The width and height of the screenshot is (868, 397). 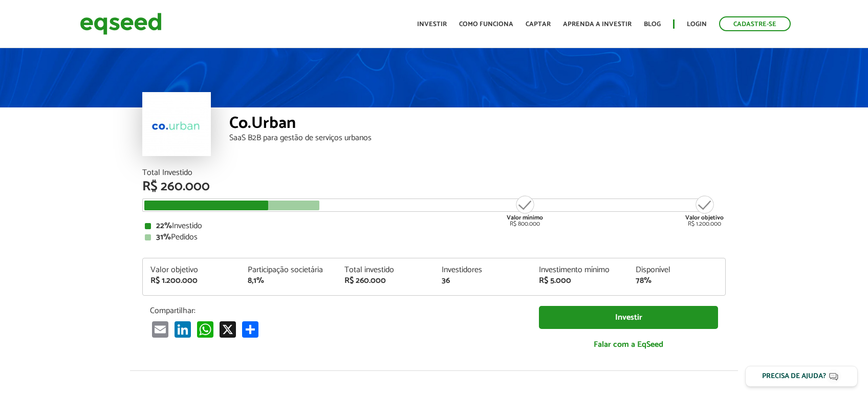 I want to click on div: Investidores, so click(x=483, y=270).